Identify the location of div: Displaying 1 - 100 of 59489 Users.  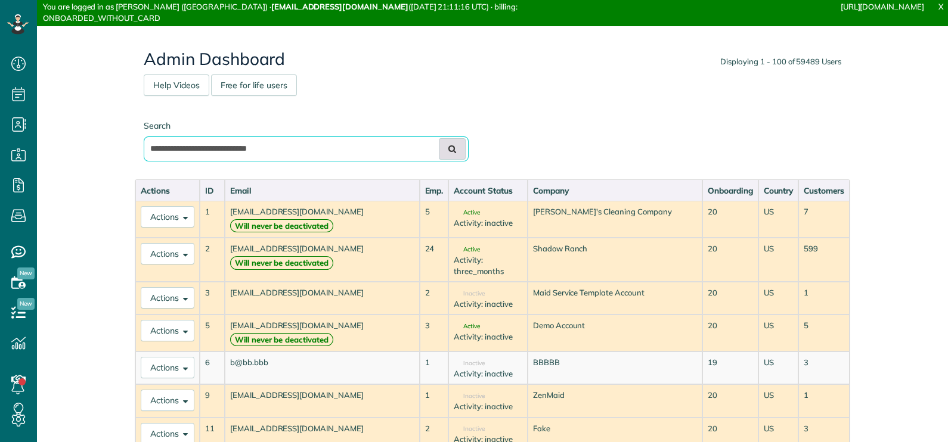
(780, 61).